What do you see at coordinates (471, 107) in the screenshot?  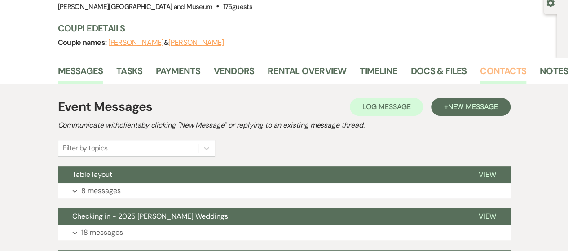 I see `button: +New Message` at bounding box center [471, 107].